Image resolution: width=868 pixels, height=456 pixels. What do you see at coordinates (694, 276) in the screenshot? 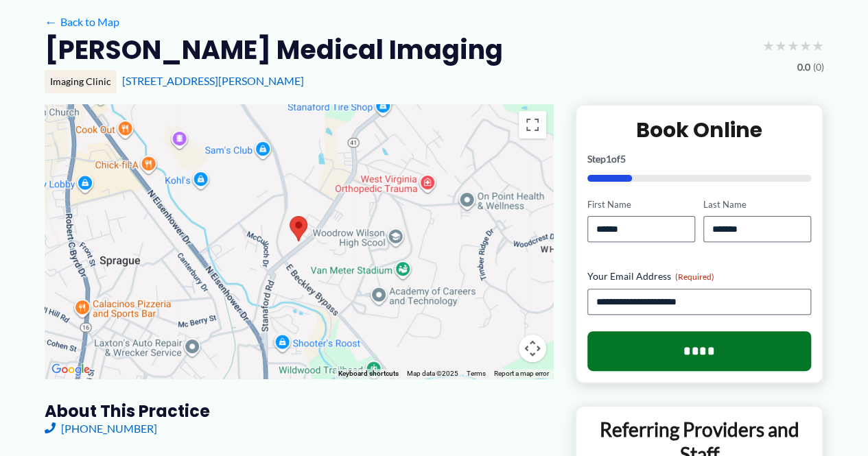
I see `span: (Required)` at bounding box center [694, 276].